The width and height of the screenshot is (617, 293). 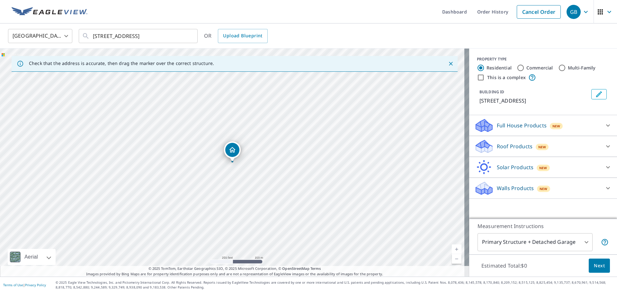 I want to click on button: Close, so click(x=451, y=64).